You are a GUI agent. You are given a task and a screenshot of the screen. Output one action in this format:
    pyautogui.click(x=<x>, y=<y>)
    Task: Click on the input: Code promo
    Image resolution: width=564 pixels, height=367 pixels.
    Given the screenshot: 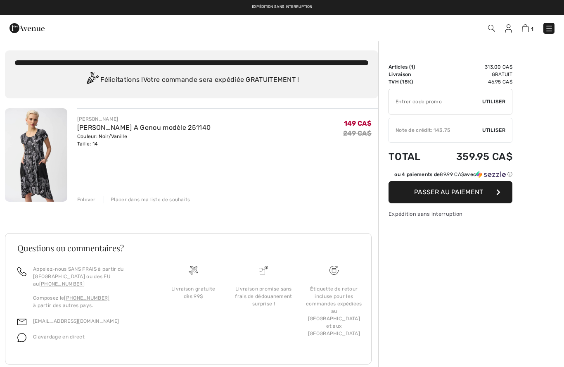 What is the action you would take?
    pyautogui.click(x=436, y=102)
    